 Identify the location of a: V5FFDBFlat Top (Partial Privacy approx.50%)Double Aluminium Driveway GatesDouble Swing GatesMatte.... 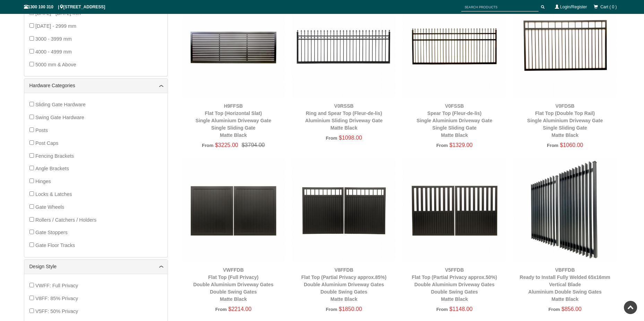
(455, 284).